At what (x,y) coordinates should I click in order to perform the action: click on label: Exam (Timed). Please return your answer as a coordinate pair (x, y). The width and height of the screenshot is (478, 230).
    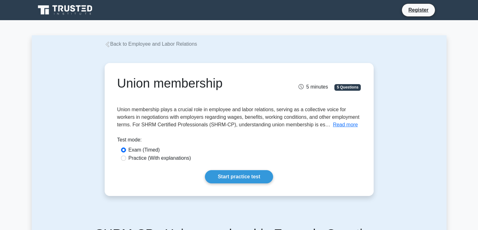
    Looking at the image, I should click on (144, 150).